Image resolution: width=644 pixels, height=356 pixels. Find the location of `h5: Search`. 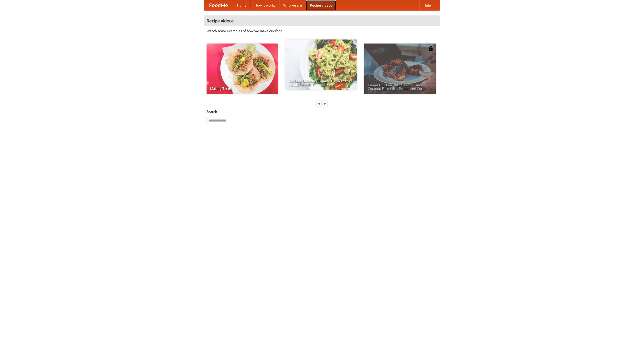

h5: Search is located at coordinates (322, 112).